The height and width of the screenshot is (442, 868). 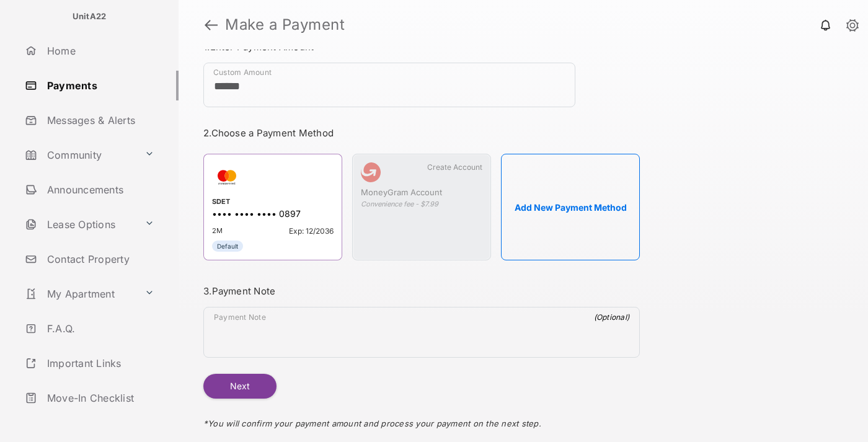 I want to click on h3: 2. Choose a Payment Method, so click(x=422, y=132).